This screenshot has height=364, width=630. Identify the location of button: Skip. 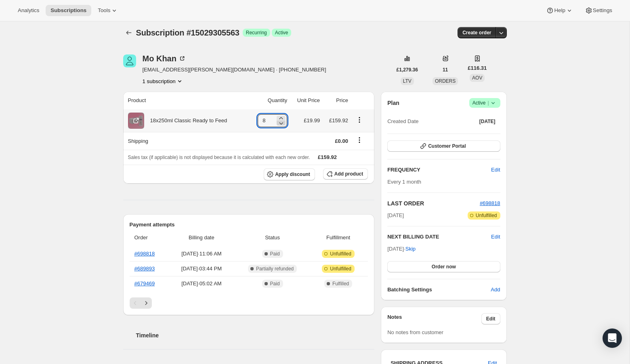
(410, 249).